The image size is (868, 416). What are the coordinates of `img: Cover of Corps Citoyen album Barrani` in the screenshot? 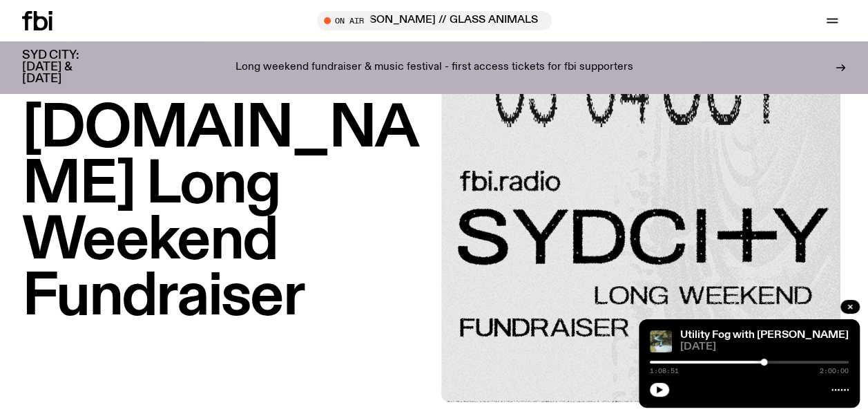 It's located at (661, 341).